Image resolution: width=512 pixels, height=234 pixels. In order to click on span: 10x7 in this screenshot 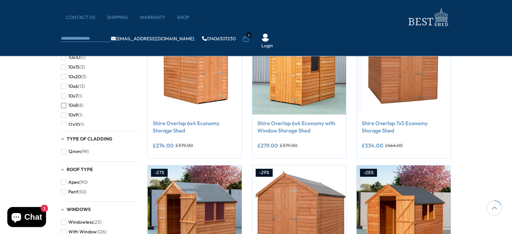, I will do `click(73, 96)`.